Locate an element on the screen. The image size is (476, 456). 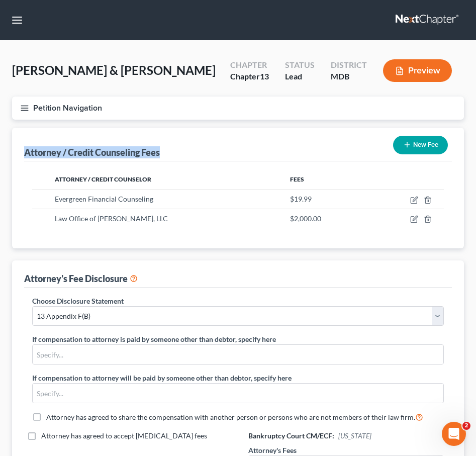
span: Attorney has agreed to share the compensation with another person or persons who are not members ... is located at coordinates (231, 417).